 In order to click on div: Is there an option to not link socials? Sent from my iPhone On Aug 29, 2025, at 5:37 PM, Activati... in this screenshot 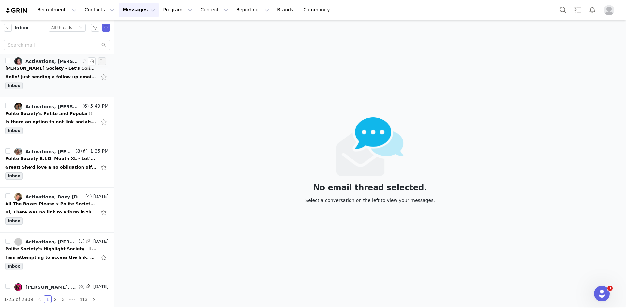, I will do `click(51, 122)`.